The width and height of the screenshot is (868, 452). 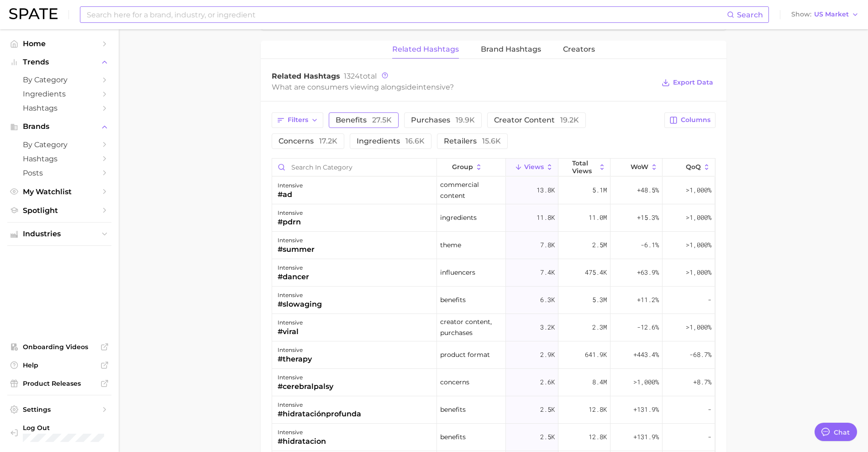 What do you see at coordinates (59, 234) in the screenshot?
I see `span: Industries` at bounding box center [59, 234].